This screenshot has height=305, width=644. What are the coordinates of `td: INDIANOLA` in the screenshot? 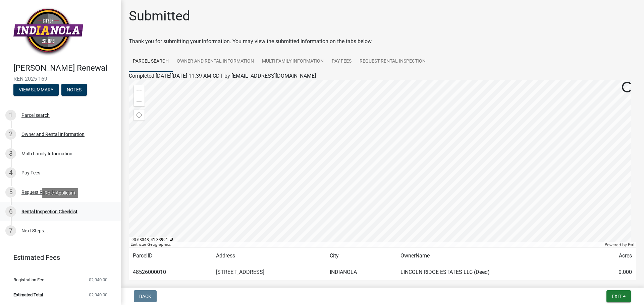 It's located at (361, 273).